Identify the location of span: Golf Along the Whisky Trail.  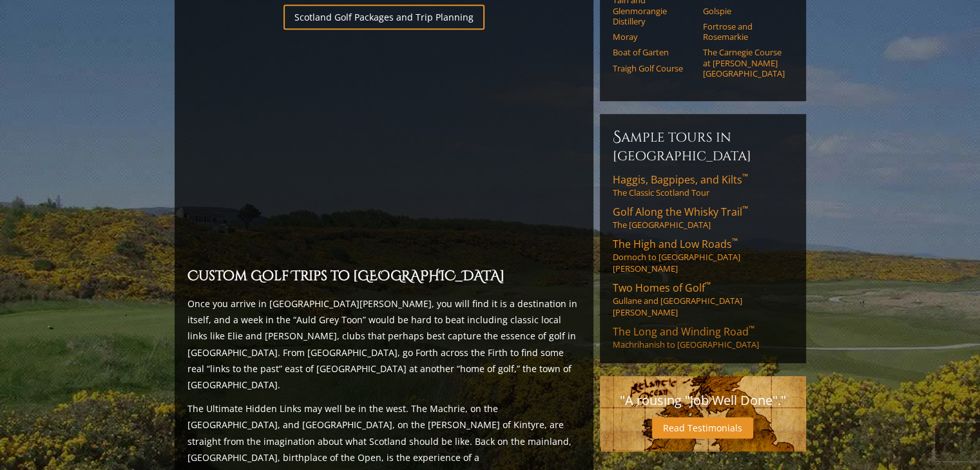
(680, 212).